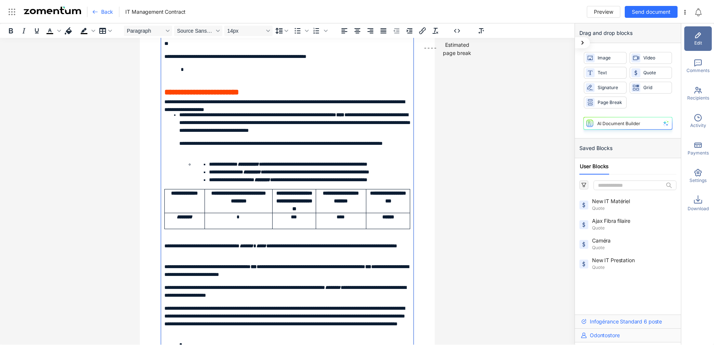  What do you see at coordinates (698, 43) in the screenshot?
I see `span: Edit` at bounding box center [698, 43].